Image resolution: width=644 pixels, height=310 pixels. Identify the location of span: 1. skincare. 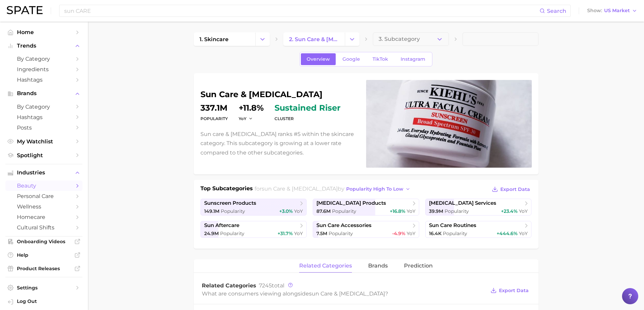
(214, 39).